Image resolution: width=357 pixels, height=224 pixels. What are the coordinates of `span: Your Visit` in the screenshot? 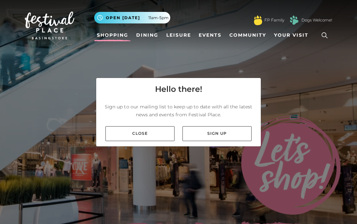 It's located at (291, 35).